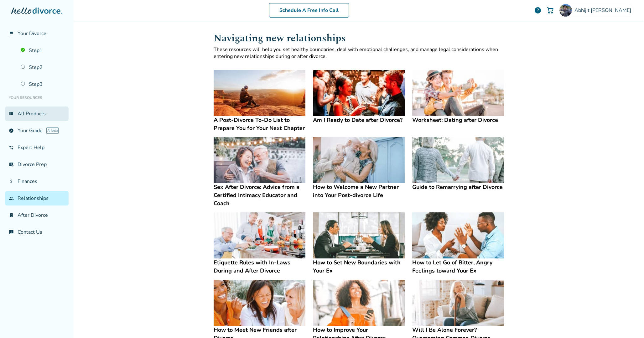 Image resolution: width=644 pixels, height=338 pixels. What do you see at coordinates (458, 97) in the screenshot?
I see `a: Worksheet: Dating after DivorceWorksheet: Dating after Divorce` at bounding box center [458, 97].